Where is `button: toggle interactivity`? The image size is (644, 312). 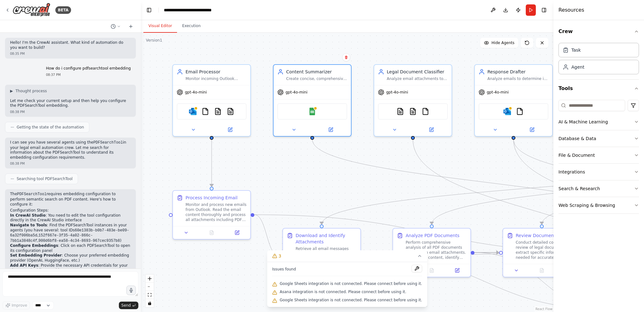
button: toggle interactivity is located at coordinates (150, 303).